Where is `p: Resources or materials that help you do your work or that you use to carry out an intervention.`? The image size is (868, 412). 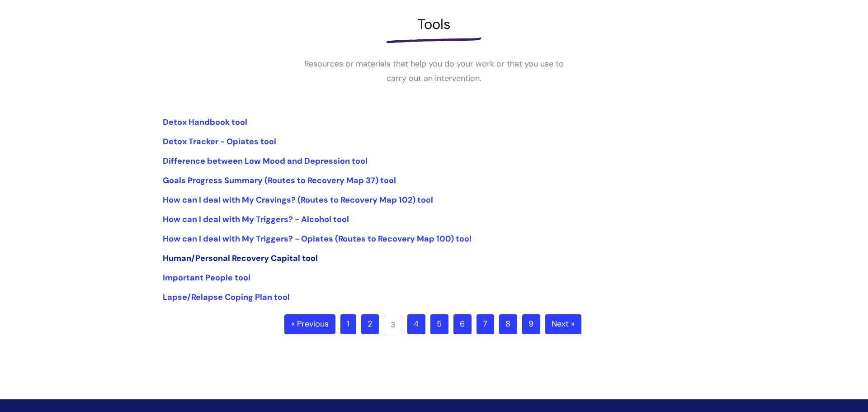
p: Resources or materials that help you do your work or that you use to carry out an intervention. is located at coordinates (434, 71).